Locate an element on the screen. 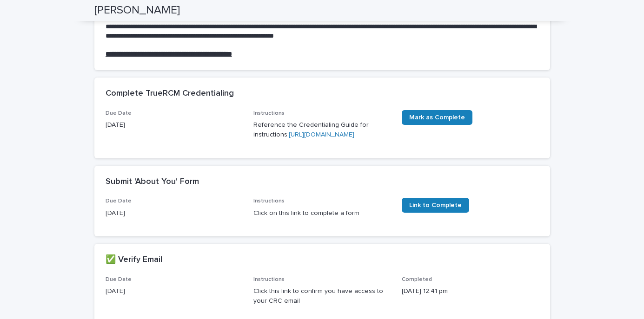  a: Link to Complete is located at coordinates (435, 206).